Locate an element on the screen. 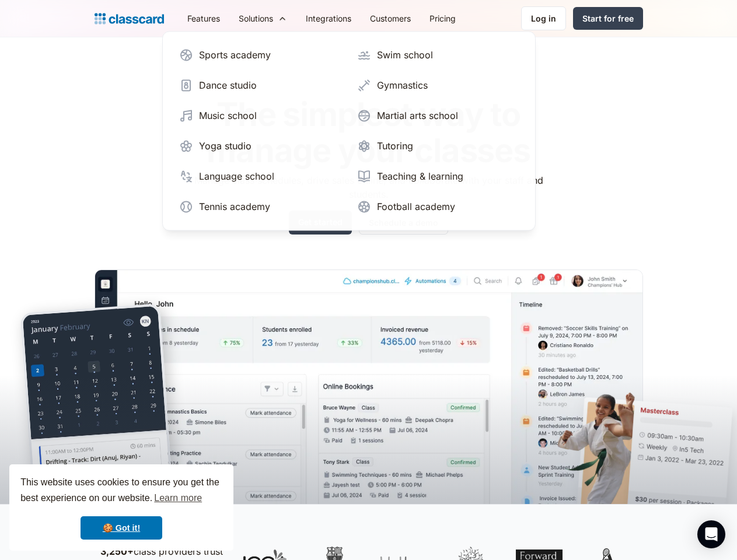 The image size is (737, 560). a: Teaching & learning is located at coordinates (437, 176).